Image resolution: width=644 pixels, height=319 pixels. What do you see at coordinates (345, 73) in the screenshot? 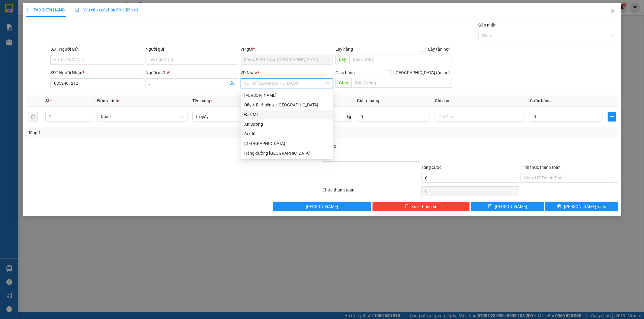
I see `span: Giao hàng` at bounding box center [345, 73].